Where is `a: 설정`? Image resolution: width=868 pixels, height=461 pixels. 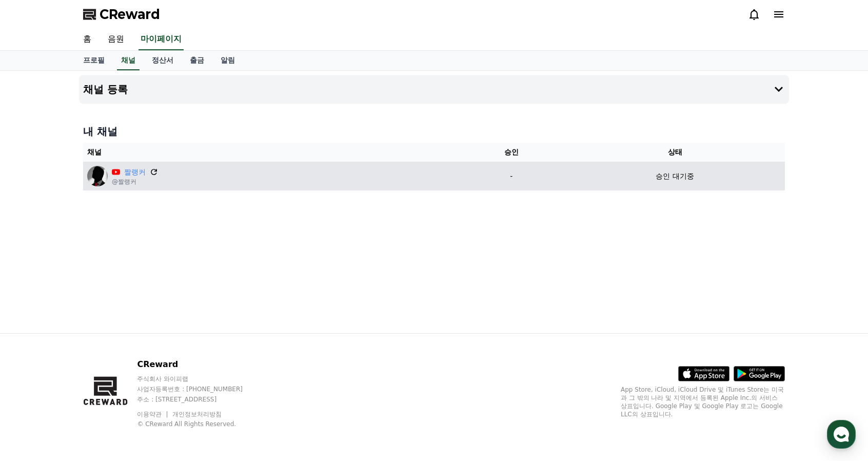 a: 설정 is located at coordinates (164, 338).